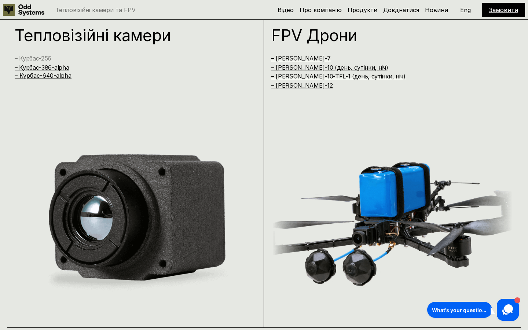 The image size is (528, 330). Describe the element at coordinates (401, 10) in the screenshot. I see `a: Доєднатися` at that location.